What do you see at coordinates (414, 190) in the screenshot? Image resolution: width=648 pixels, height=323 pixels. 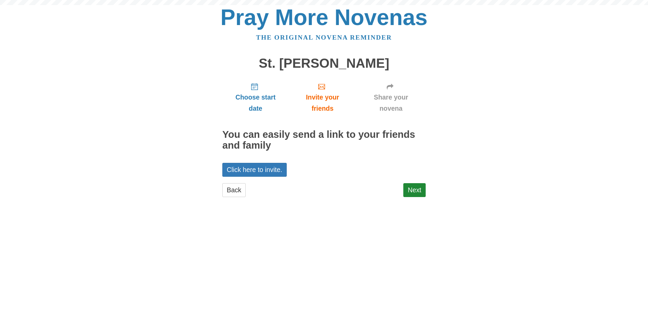 I see `a: Next` at bounding box center [414, 190].